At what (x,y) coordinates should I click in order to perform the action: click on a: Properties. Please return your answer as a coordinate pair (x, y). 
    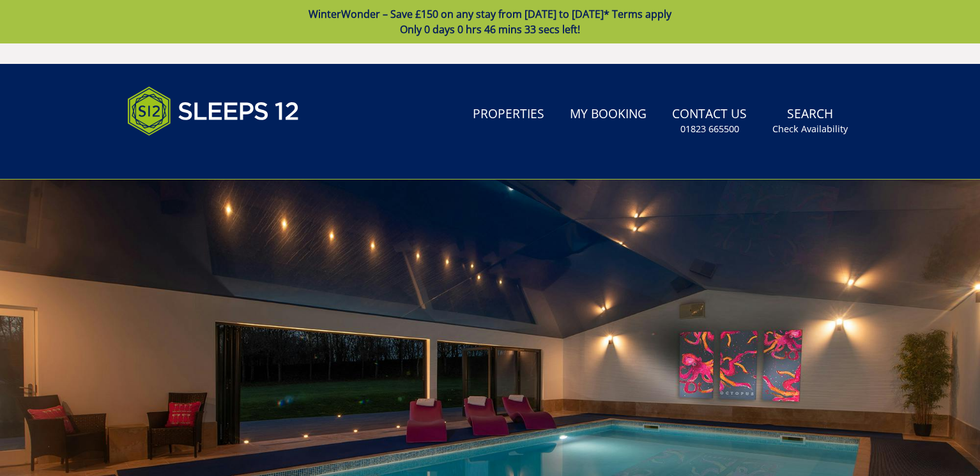
    Looking at the image, I should click on (508, 114).